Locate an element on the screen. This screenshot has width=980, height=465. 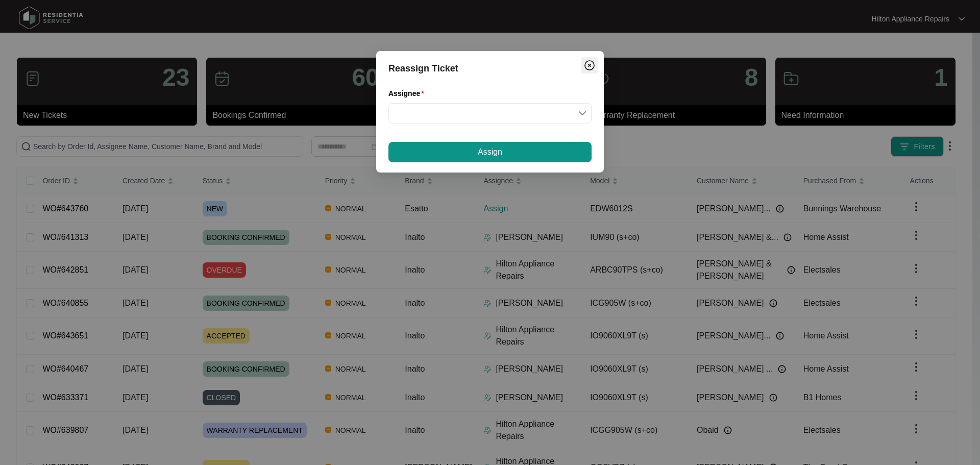
button: Close is located at coordinates (589, 65).